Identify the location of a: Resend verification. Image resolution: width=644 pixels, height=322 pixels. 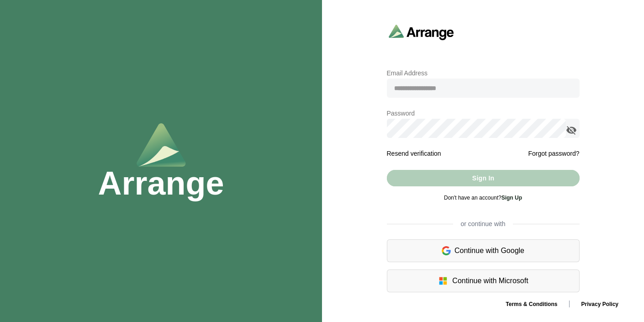
(414, 153).